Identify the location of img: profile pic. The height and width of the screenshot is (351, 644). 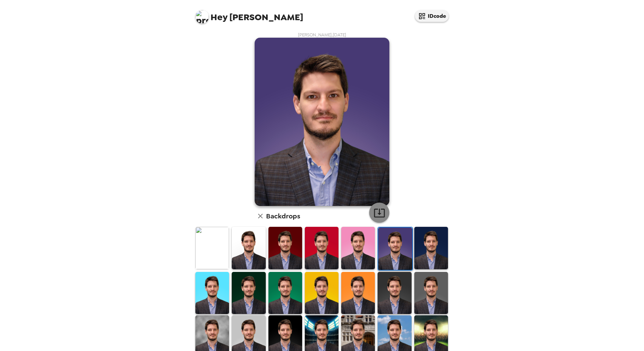
(202, 17).